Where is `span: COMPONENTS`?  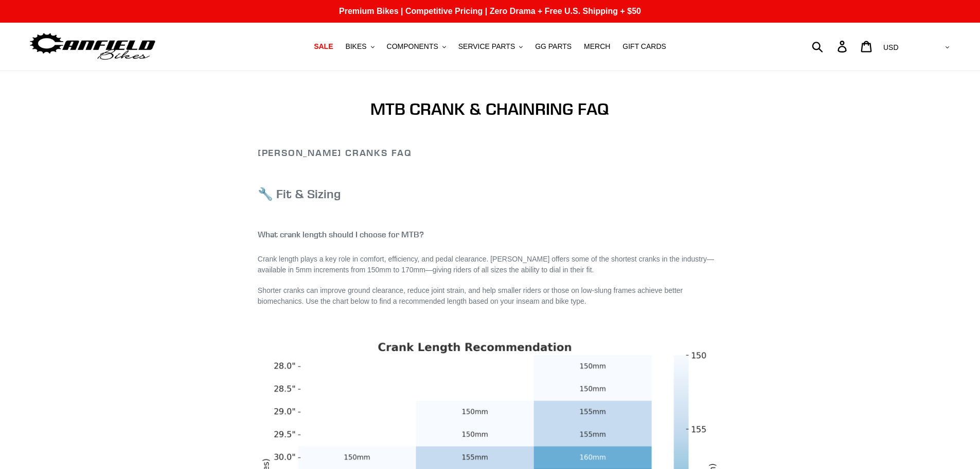 span: COMPONENTS is located at coordinates (413, 46).